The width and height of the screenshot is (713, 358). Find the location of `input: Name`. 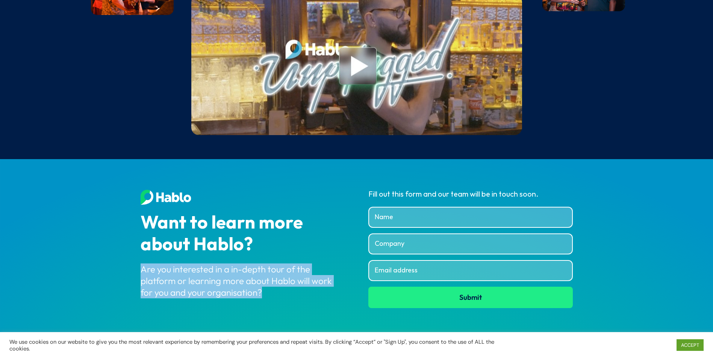

input: Name is located at coordinates (470, 217).